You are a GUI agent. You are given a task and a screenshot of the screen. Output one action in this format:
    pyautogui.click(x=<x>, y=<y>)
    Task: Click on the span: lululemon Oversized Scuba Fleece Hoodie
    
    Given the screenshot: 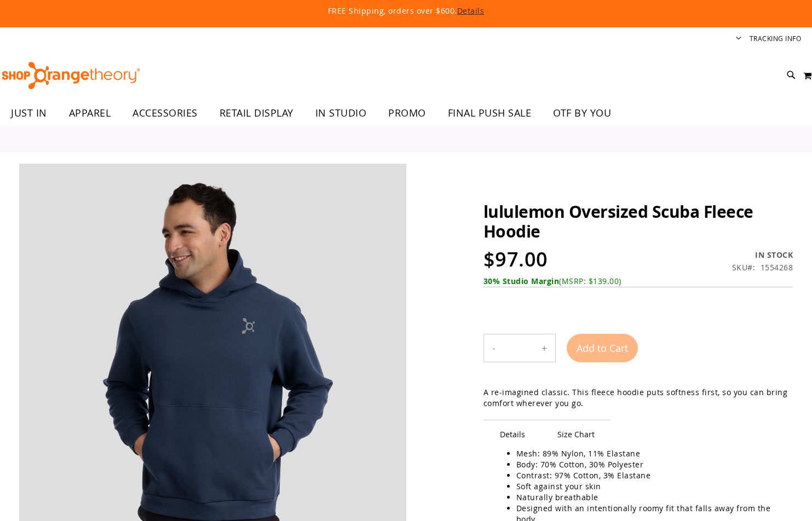 What is the action you would take?
    pyautogui.click(x=618, y=221)
    